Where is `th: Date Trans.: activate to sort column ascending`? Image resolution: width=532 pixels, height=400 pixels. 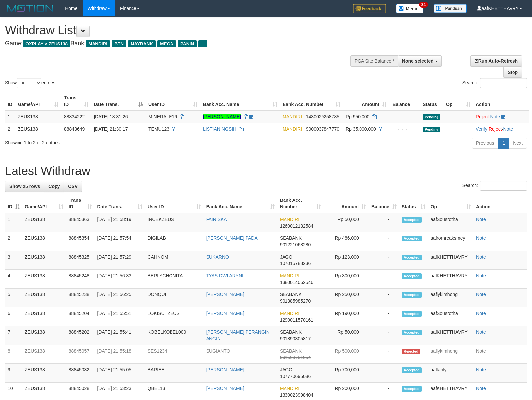 th: Date Trans.: activate to sort column ascending is located at coordinates (120, 203).